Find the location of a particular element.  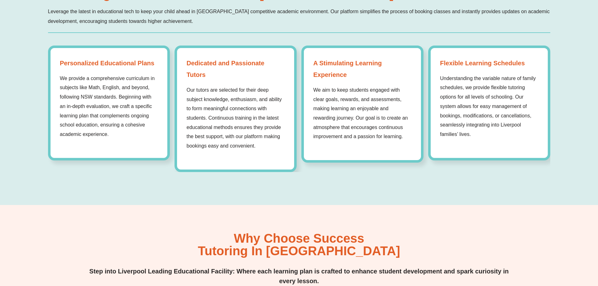

p: Understanding the variable nature of family schedules, we provide flexible tutoring options for a... is located at coordinates (489, 106).